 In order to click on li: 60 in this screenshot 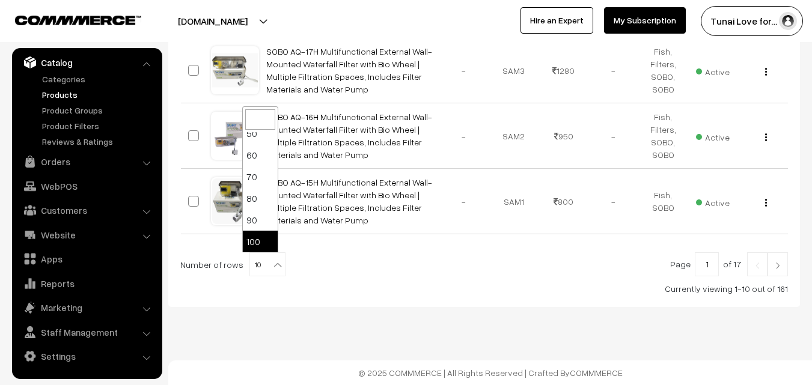, I will do `click(260, 155)`.